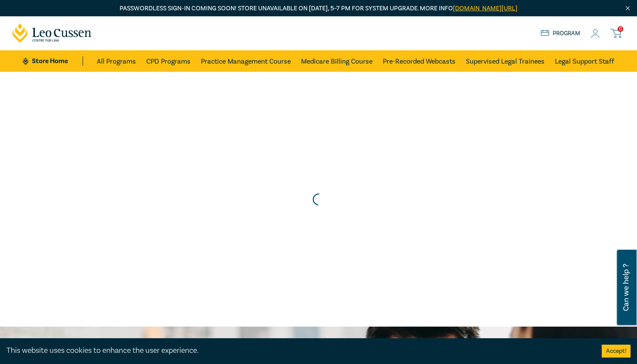 The image size is (637, 364). What do you see at coordinates (246, 61) in the screenshot?
I see `a: Practice Management Course` at bounding box center [246, 61].